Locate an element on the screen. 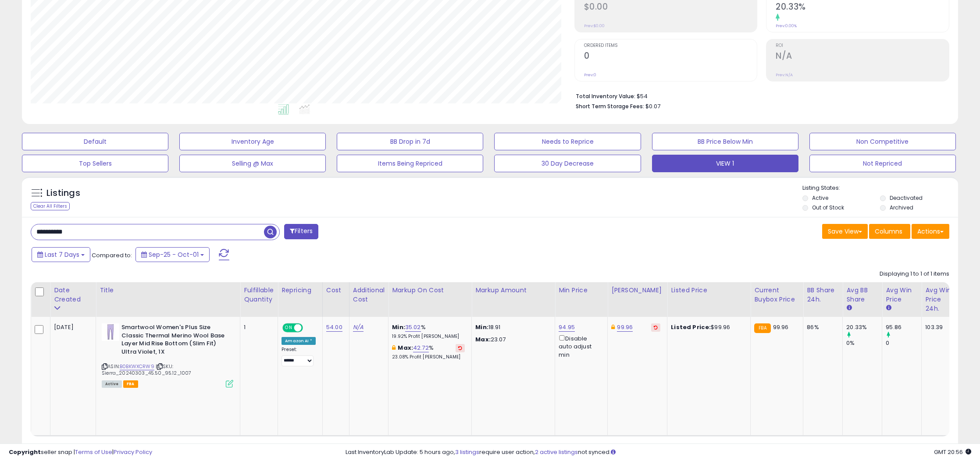  div: seller snap | | is located at coordinates (80, 452).